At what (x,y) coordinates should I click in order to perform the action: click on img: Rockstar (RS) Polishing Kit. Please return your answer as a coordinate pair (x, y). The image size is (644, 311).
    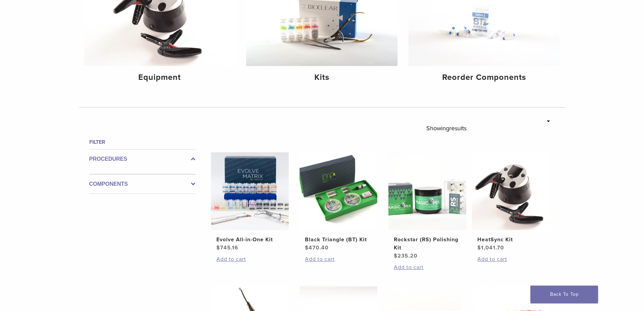
    Looking at the image, I should click on (427, 191).